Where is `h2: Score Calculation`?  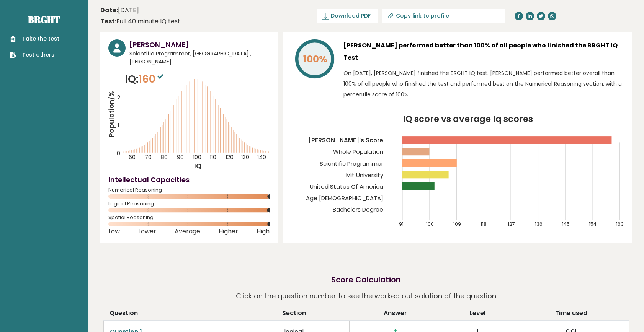 h2: Score Calculation is located at coordinates (366, 279).